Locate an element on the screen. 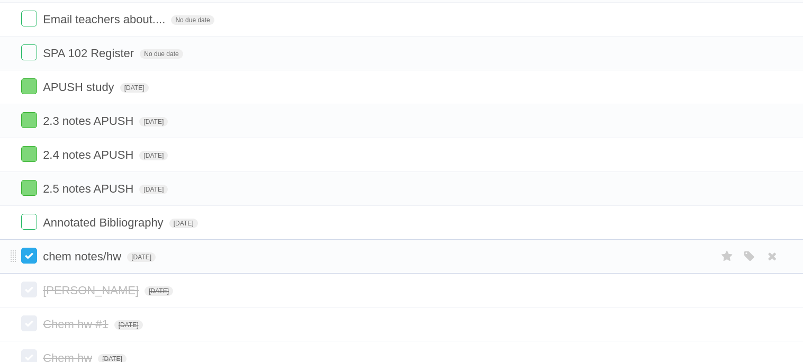 The height and width of the screenshot is (362, 803). span: chem notes/hw is located at coordinates (83, 256).